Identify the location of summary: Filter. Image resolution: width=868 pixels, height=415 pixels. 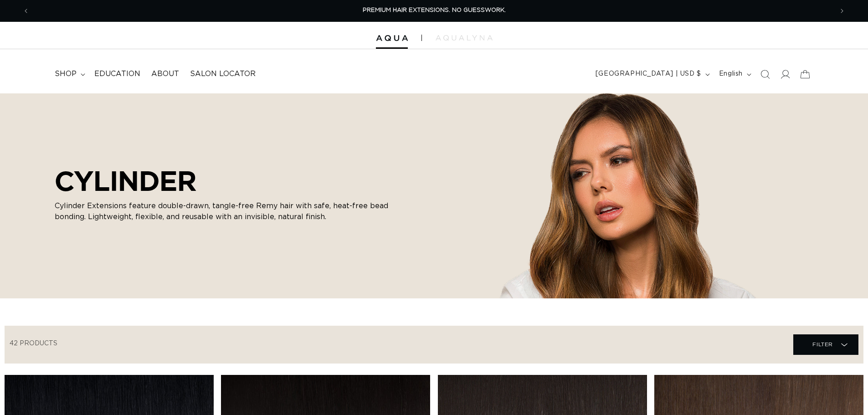
(826, 344).